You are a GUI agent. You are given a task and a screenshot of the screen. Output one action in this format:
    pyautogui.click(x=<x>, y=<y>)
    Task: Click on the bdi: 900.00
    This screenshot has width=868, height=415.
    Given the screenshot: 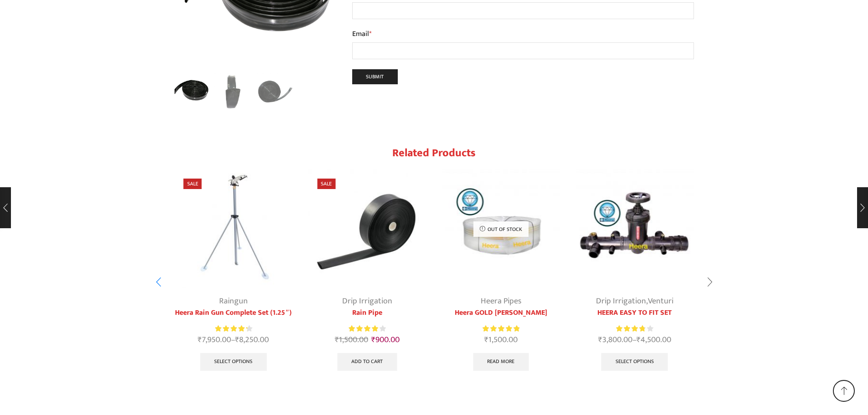 What is the action you would take?
    pyautogui.click(x=385, y=340)
    